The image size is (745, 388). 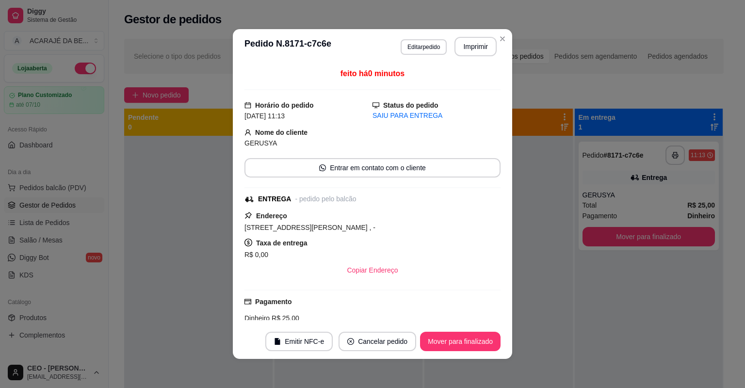 I want to click on span: R$ 25,00, so click(x=284, y=318).